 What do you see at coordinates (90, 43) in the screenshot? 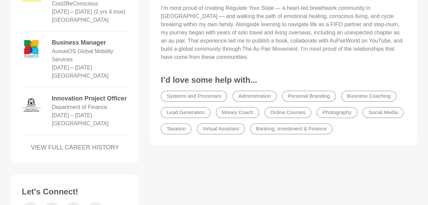
I see `dd: Business Manager` at bounding box center [90, 43].